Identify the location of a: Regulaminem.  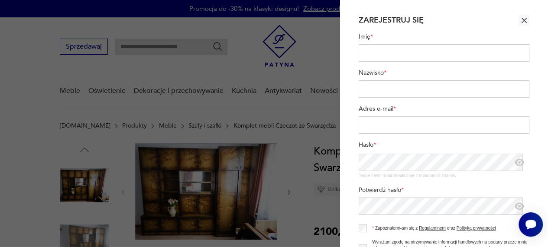
(433, 228).